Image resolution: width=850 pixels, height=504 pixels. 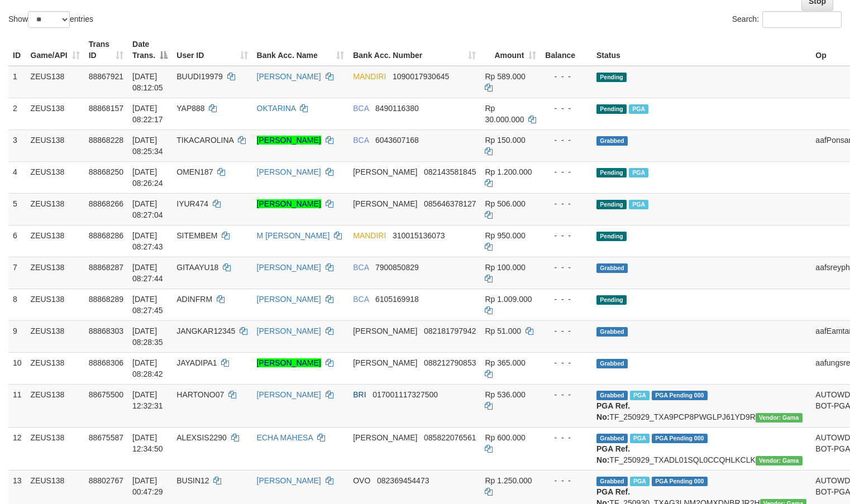 I want to click on span: Marked by aafmalik, so click(x=638, y=109).